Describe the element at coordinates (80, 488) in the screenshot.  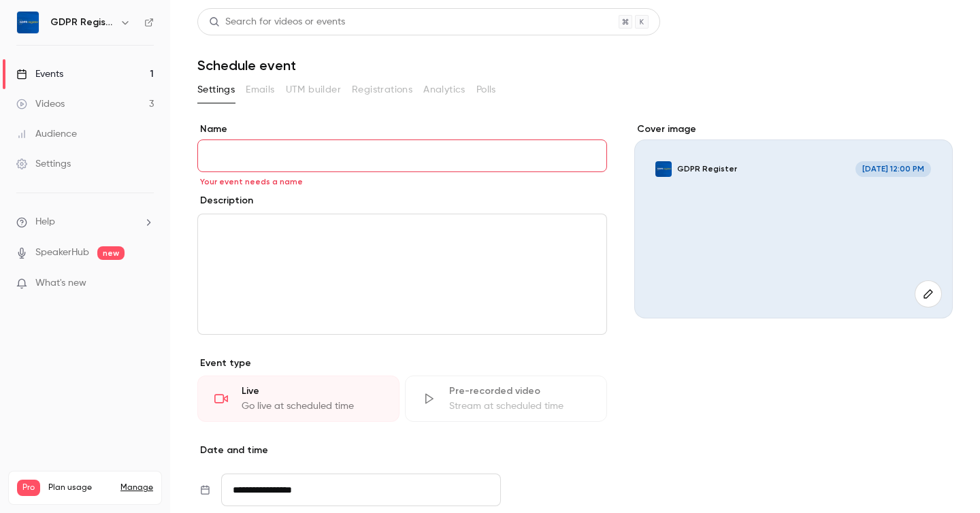
I see `span: Plan usage` at that location.